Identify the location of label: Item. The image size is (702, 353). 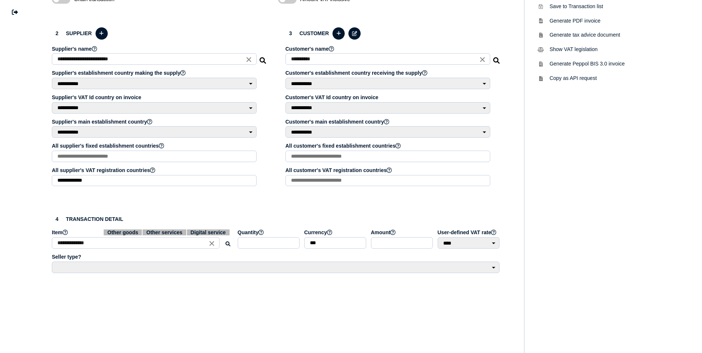
(143, 233).